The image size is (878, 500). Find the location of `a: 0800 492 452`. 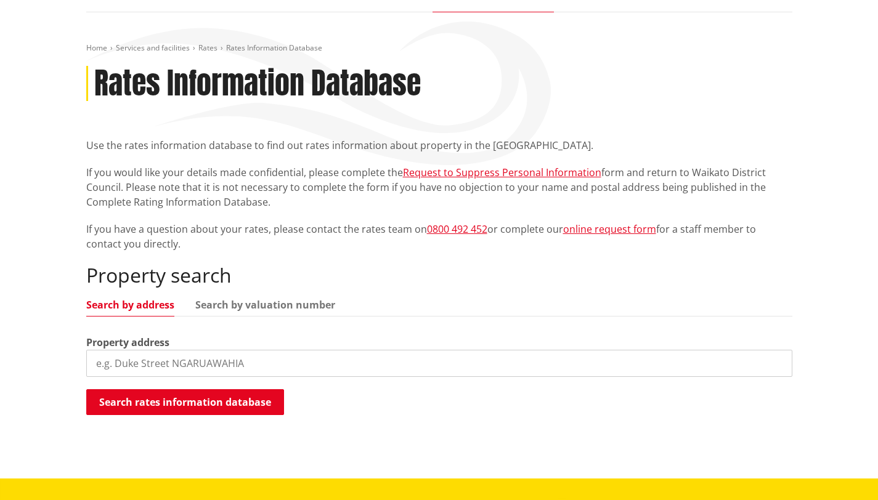

a: 0800 492 452 is located at coordinates (457, 229).